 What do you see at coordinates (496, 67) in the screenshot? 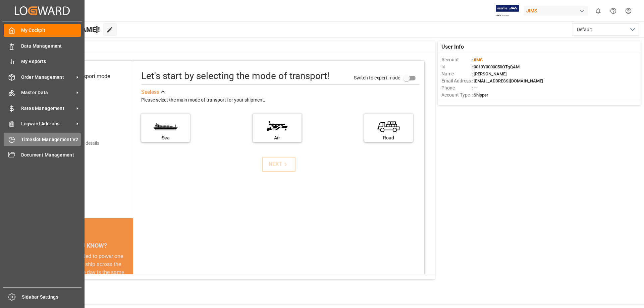
I see `span: : 0019Y0000050OTgQAM` at bounding box center [496, 67].